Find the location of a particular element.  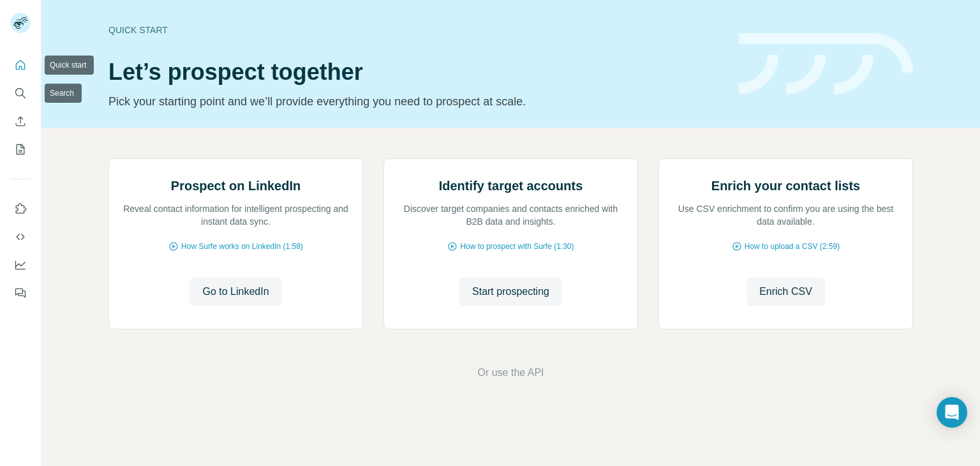

p: Pick your starting point and we’ll provide everything you need to prospect at scale. is located at coordinates (416, 101).